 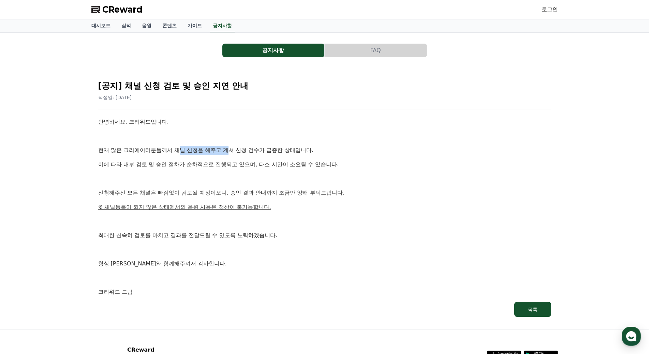 I want to click on a: 가이드, so click(x=195, y=26).